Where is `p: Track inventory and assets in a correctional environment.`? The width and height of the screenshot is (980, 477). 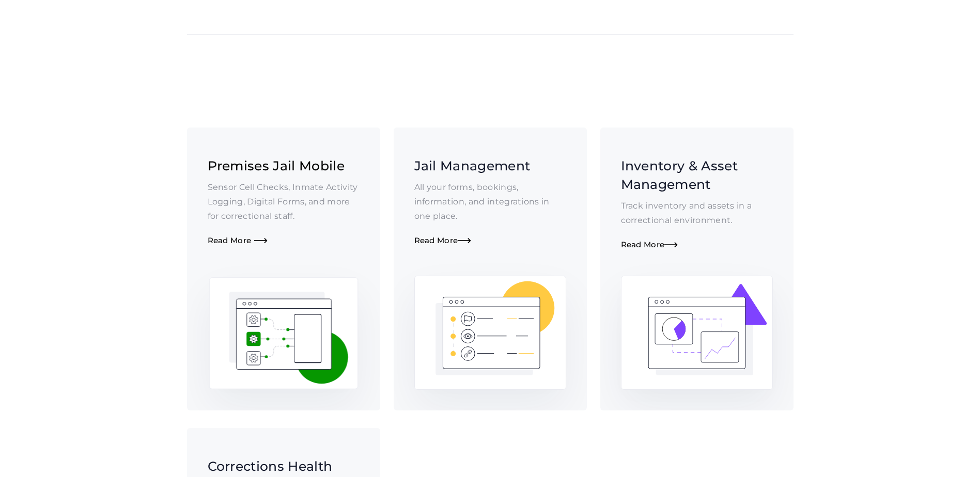
p: Track inventory and assets in a correctional environment. is located at coordinates (697, 213).